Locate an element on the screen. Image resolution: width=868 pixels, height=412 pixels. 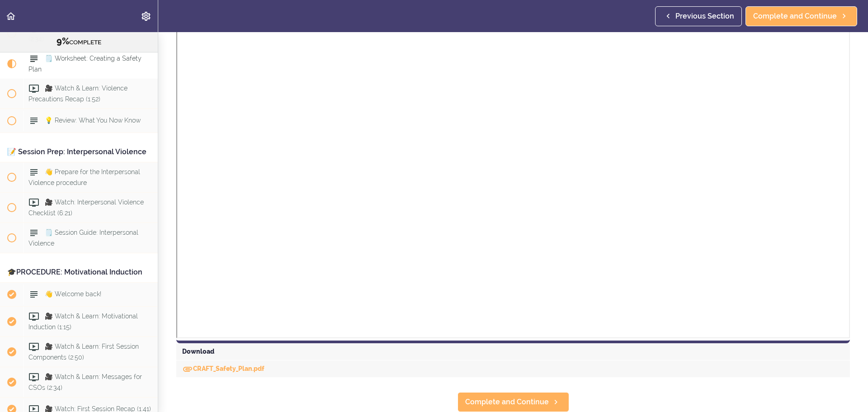
div: COMPLETE is located at coordinates (79, 41).